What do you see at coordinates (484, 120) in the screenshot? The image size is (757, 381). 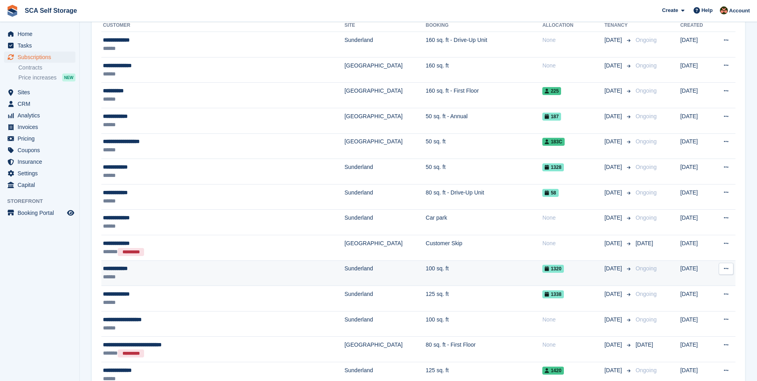 I see `td: 50 sq. ft - Annual` at bounding box center [484, 120].